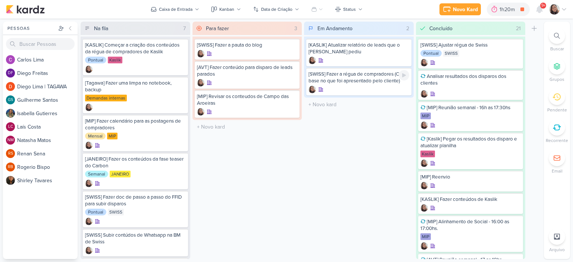 This screenshot has width=573, height=262. What do you see at coordinates (407, 28) in the screenshot?
I see `div: 2` at bounding box center [407, 28].